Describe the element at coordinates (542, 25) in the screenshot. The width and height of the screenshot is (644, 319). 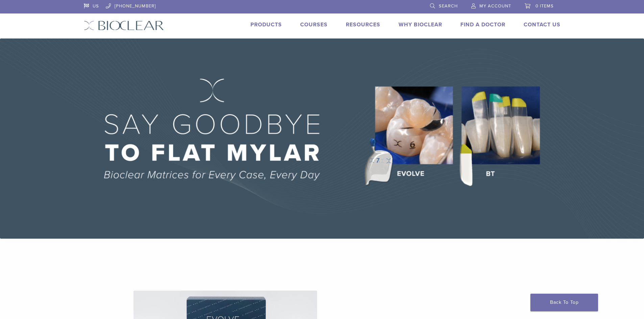
I see `a: Contact Us` at that location.